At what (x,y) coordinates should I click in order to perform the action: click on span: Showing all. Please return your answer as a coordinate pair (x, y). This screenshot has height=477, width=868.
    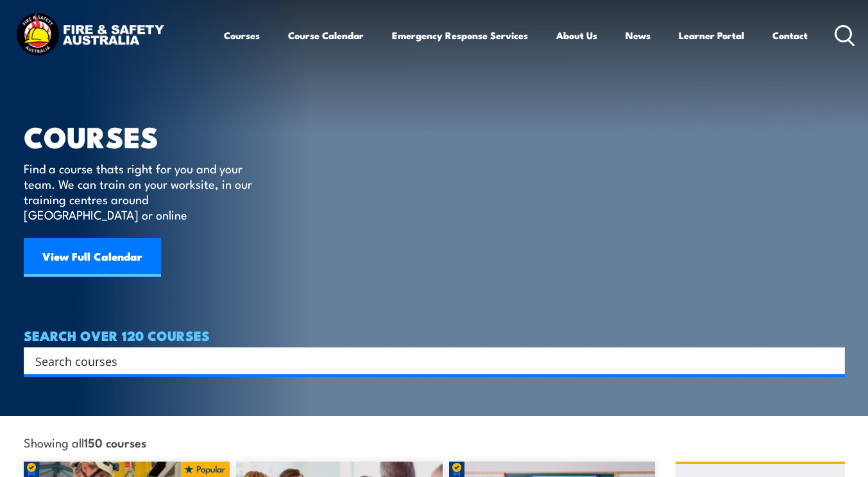
    Looking at the image, I should click on (84, 442).